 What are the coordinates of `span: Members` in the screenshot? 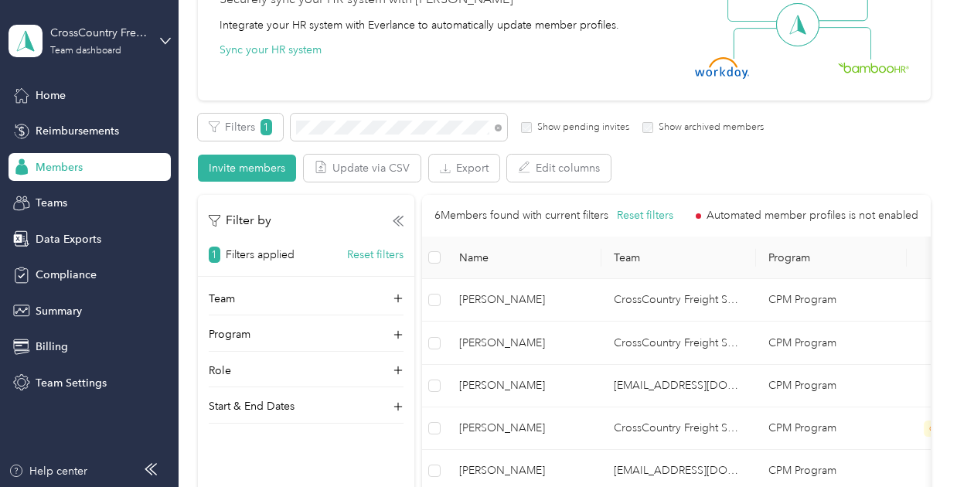 It's located at (59, 167).